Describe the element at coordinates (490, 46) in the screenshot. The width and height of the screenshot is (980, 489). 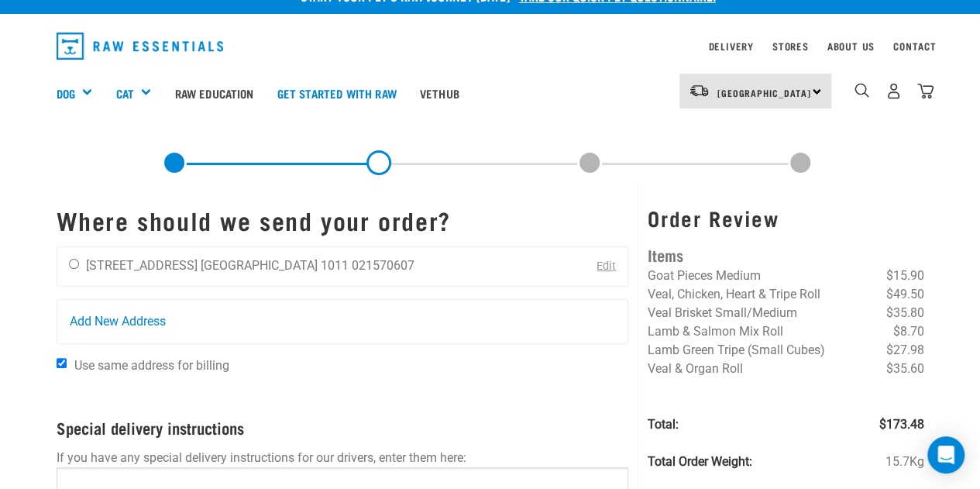
I see `nav: dropdown navigation` at that location.